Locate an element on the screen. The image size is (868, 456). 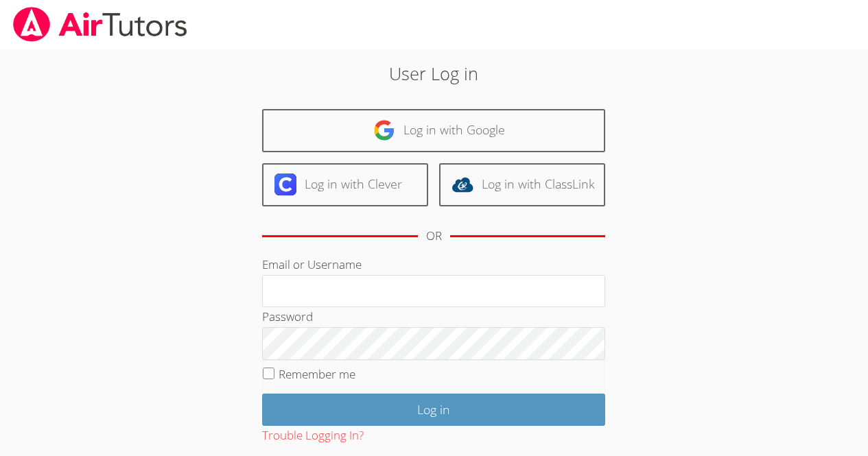
h2: User Log in is located at coordinates (434, 73).